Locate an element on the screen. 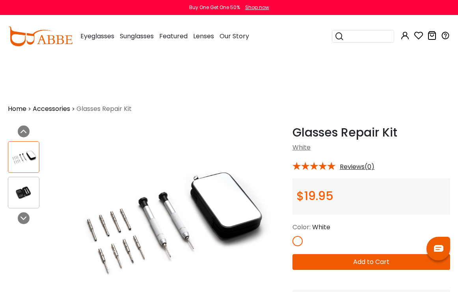  img: abbeglasses.com is located at coordinates (40, 36).